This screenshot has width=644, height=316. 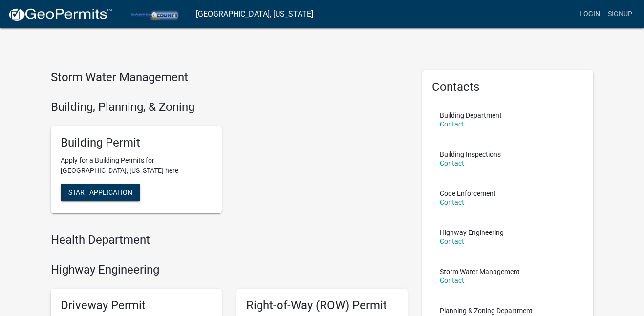 What do you see at coordinates (322, 305) in the screenshot?
I see `h5: Right-of-Way (ROW) Permit` at bounding box center [322, 305].